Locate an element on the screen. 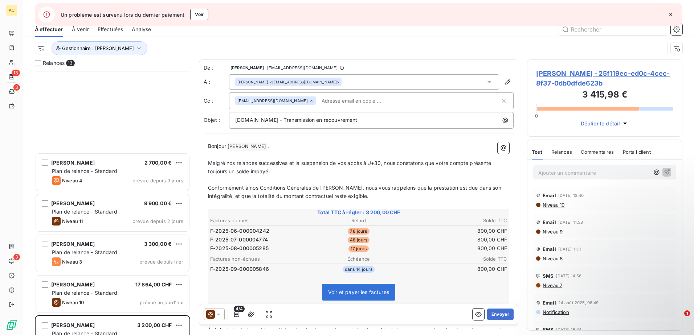 The width and height of the screenshot is (694, 335). span: Niveau 8 is located at coordinates (552, 259).